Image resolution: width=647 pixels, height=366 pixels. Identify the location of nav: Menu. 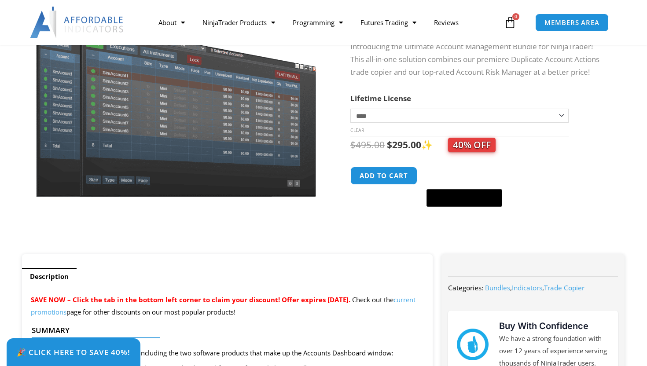
(326, 22).